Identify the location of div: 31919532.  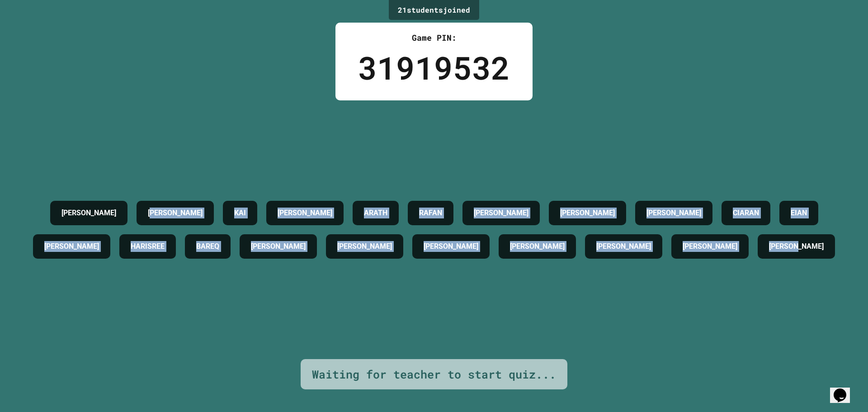
(434, 67).